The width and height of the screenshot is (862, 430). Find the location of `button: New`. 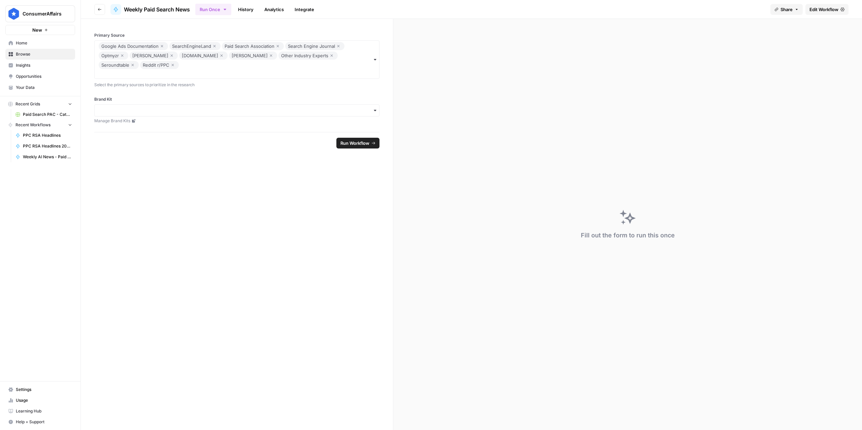

button: New is located at coordinates (40, 30).